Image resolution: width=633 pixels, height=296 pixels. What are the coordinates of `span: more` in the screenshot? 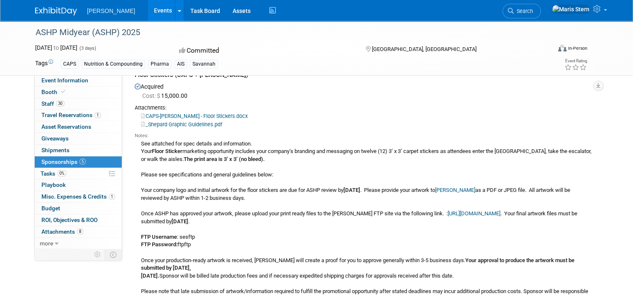 It's located at (46, 243).